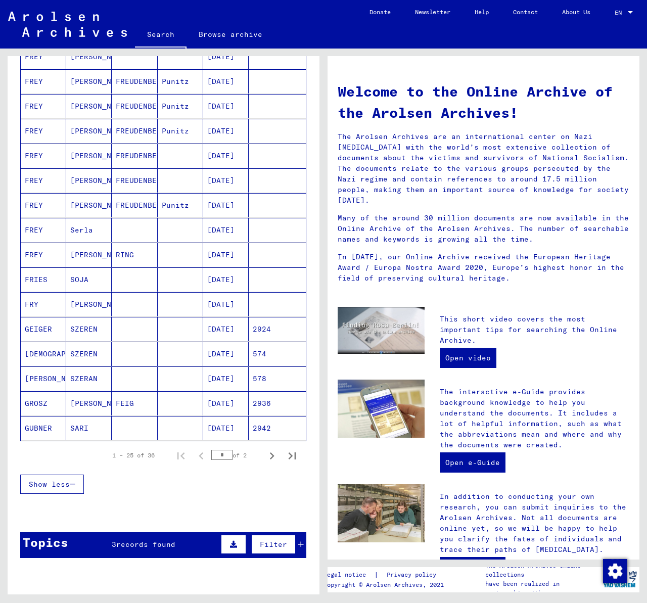 Image resolution: width=647 pixels, height=603 pixels. I want to click on p: The interactive e-Guide provides background knowledge to help you understand the documents. It in..., so click(534, 418).